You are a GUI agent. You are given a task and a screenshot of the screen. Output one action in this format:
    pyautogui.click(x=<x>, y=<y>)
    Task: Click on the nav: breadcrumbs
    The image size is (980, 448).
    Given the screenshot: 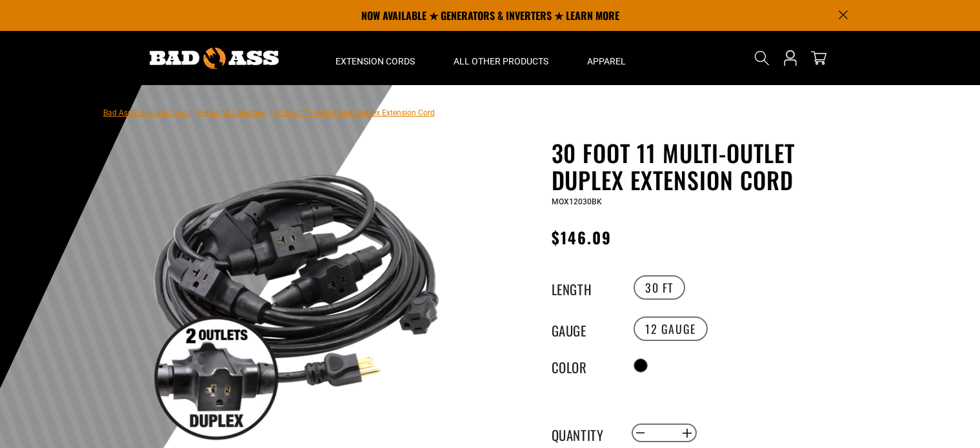 What is the action you would take?
    pyautogui.click(x=269, y=112)
    